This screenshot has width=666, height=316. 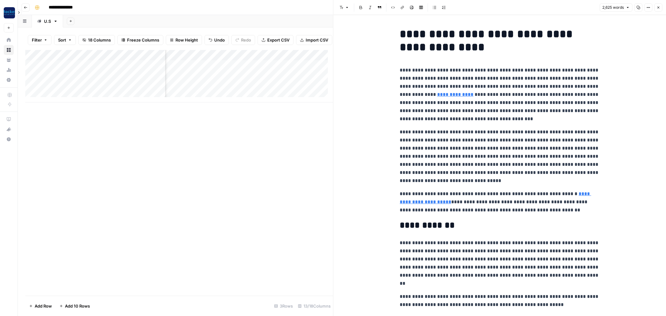 I want to click on span: Freeze Columns, so click(x=143, y=40).